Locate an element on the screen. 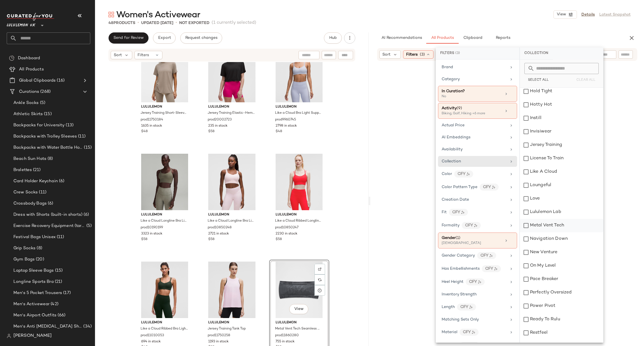  button: View is located at coordinates (299, 309).